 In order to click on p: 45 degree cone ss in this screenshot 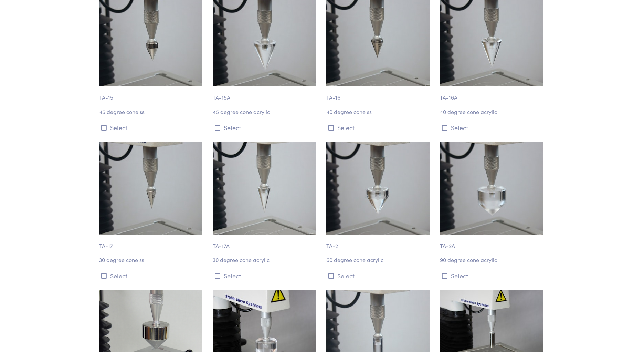, I will do `click(151, 112)`.